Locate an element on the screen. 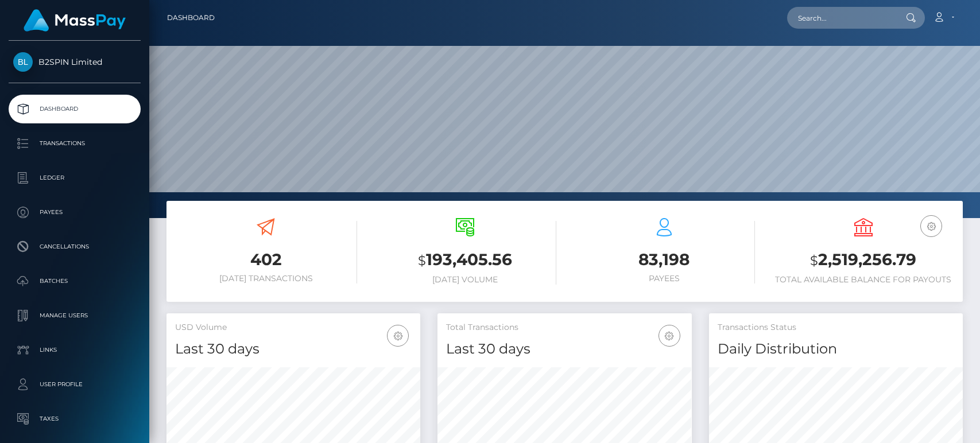  a: Links is located at coordinates (75, 350).